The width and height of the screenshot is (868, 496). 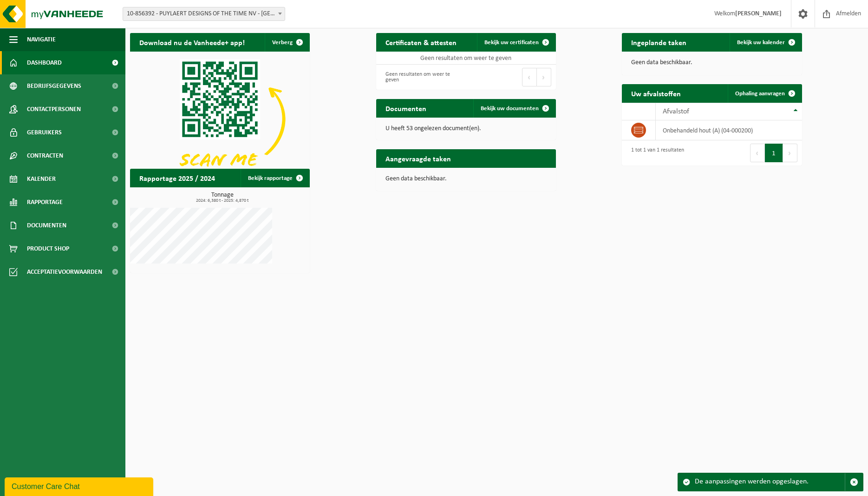 What do you see at coordinates (286, 42) in the screenshot?
I see `button: Verberg` at bounding box center [286, 42].